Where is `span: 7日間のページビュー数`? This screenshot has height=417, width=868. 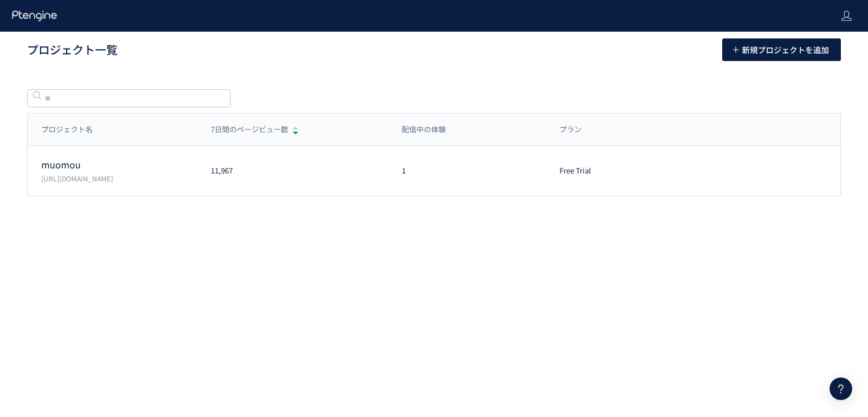 span: 7日間のページビュー数 is located at coordinates (249, 129).